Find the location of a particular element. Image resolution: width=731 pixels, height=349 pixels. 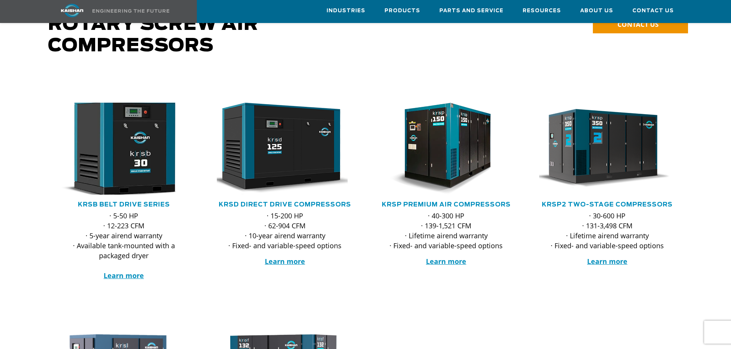

p: · 15-200 HP · 62-904 CFM · 10-year airend warranty · Fixed- and variable-speed options is located at coordinates (285, 231).